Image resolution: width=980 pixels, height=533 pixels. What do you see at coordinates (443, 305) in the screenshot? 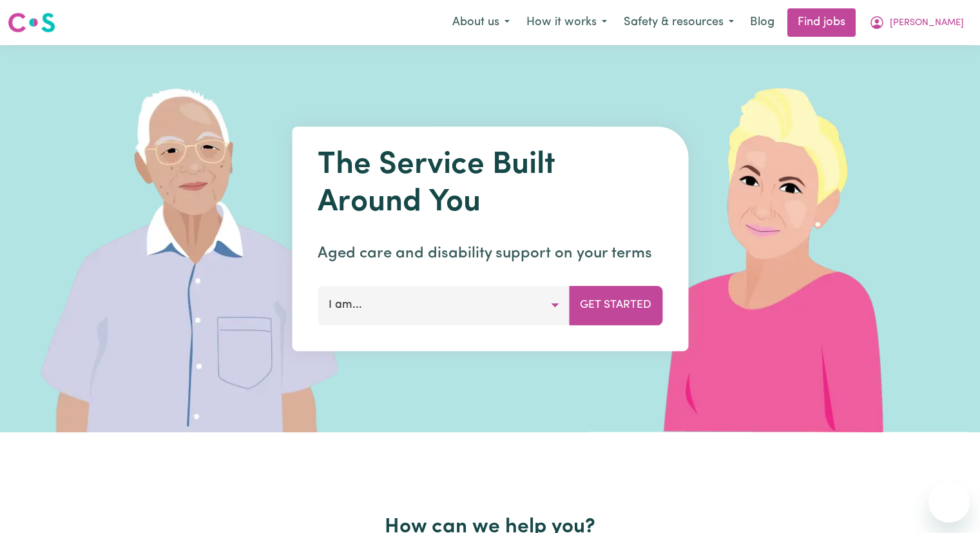
I see `button: I am...` at bounding box center [443, 305].